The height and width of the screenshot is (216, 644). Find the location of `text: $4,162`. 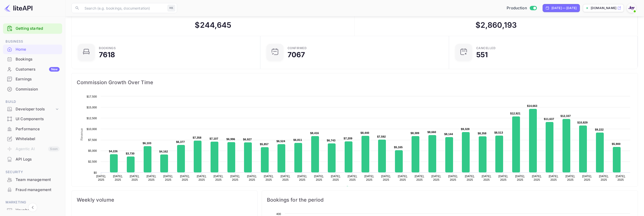

text: $4,162 is located at coordinates (164, 151).